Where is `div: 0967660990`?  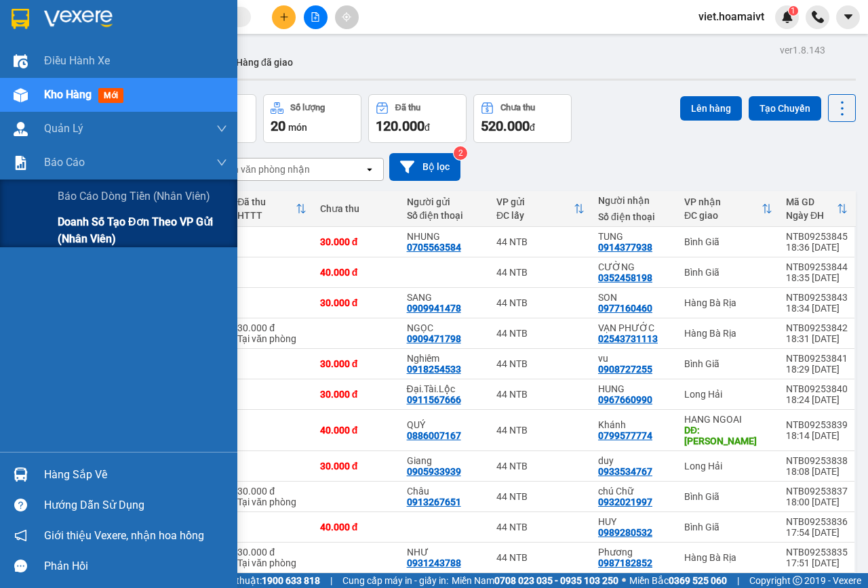
div: 0967660990 is located at coordinates (625, 400).